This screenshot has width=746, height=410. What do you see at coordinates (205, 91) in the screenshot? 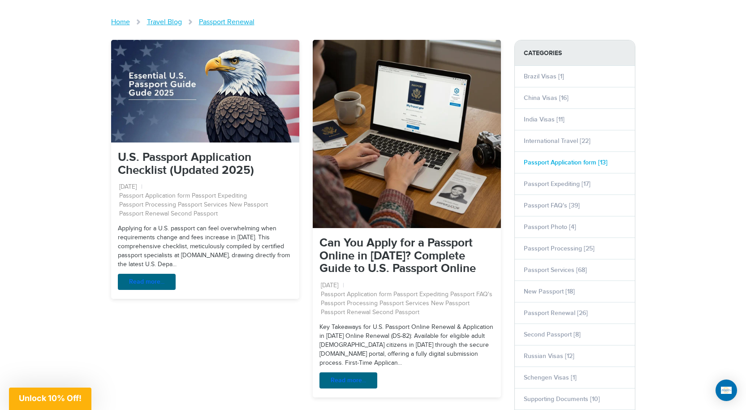
I see `img: 2ba978ba-4c65-444b-9d1e-7c0d9c4724a8_-_28de80_-_2186b91805bf8f87dc4281b6adbed06c6a56d5ae.jpg` at bounding box center [205, 91].